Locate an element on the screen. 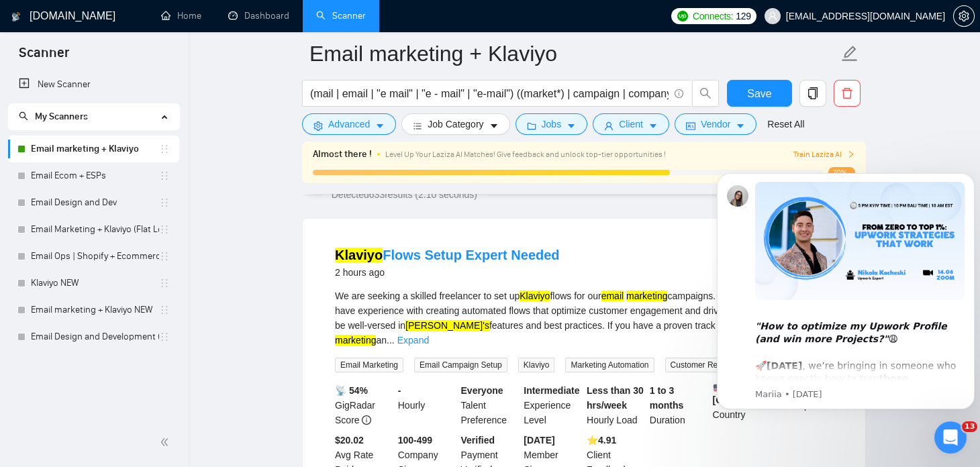 Image resolution: width=980 pixels, height=467 pixels. div: We are seeking a skilled freelancer to set up flows for our campaigns. The ideal candidate will h... is located at coordinates (584, 319).